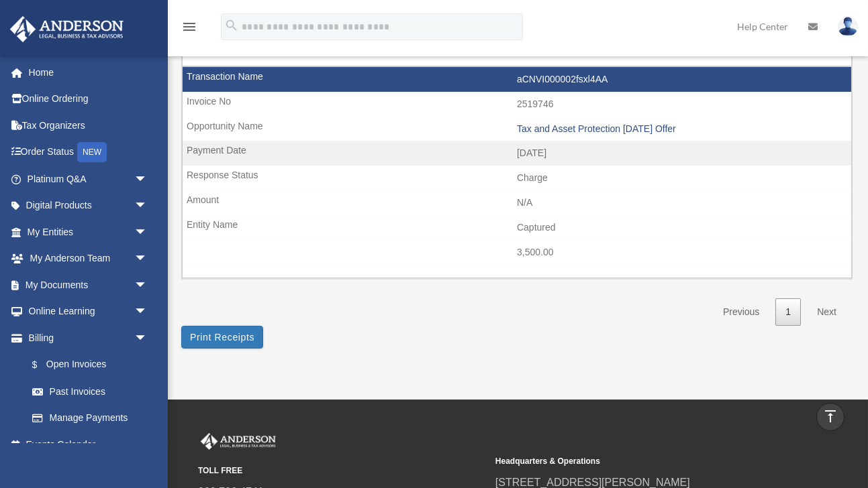 The height and width of the screenshot is (488, 868). Describe the element at coordinates (848, 26) in the screenshot. I see `img: User Pic` at that location.